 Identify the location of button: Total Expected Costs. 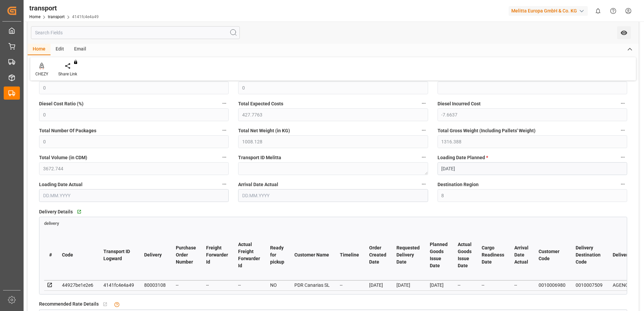
(424, 103).